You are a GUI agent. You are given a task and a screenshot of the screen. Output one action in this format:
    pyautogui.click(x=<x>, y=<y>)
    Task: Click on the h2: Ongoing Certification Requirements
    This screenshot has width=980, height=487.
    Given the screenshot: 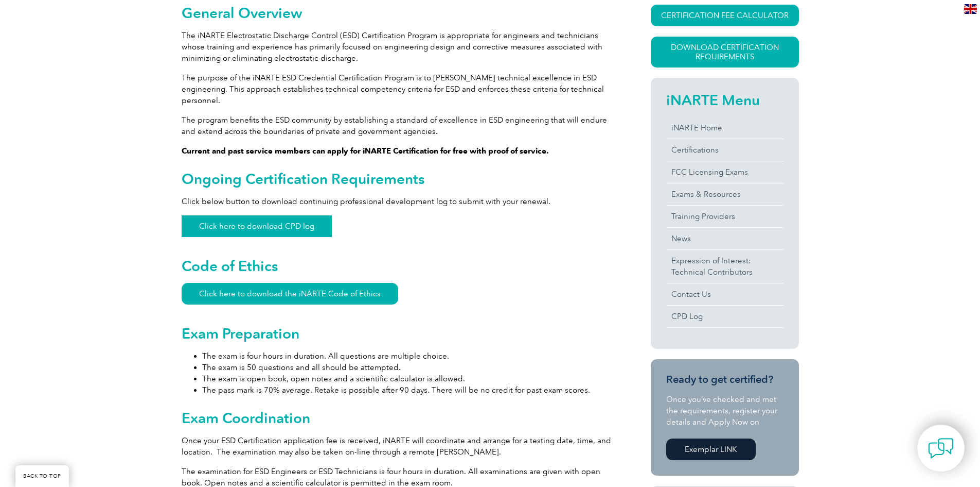 What is the action you would take?
    pyautogui.click(x=398, y=179)
    